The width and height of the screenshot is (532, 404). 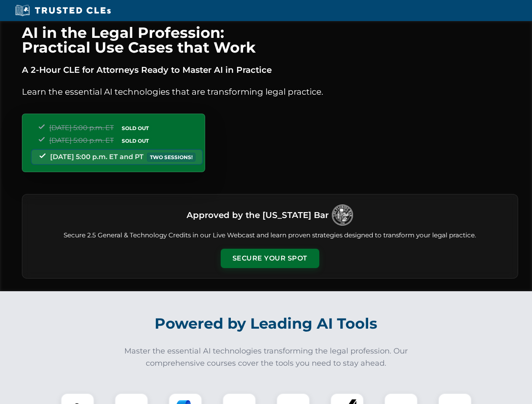 I want to click on h2: Powered by Leading AI Tools, so click(x=266, y=324).